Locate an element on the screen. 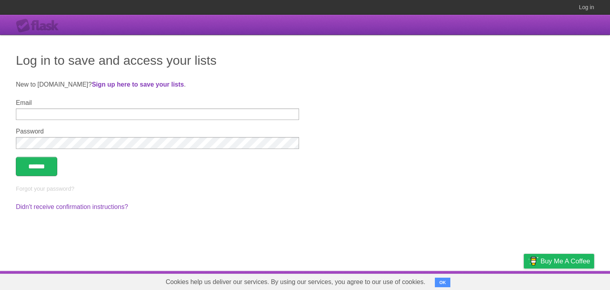 The height and width of the screenshot is (290, 610). div: Flask is located at coordinates (40, 26).